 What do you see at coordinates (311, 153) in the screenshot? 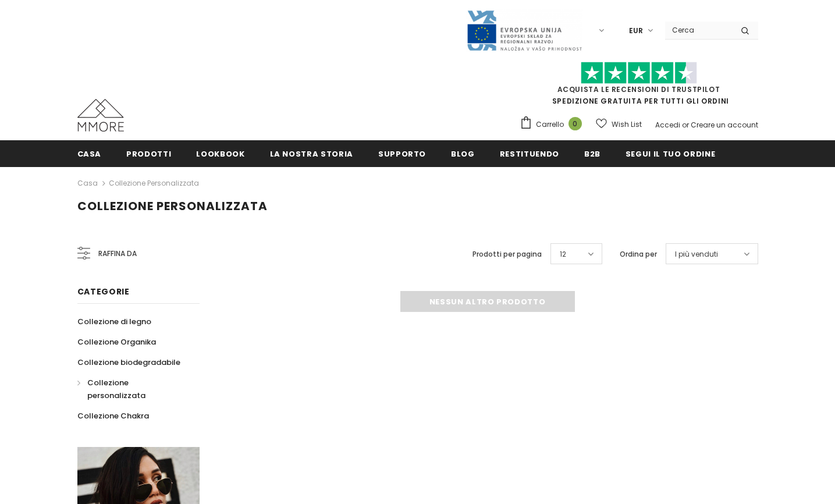
I see `span: La nostra storia` at bounding box center [311, 153].